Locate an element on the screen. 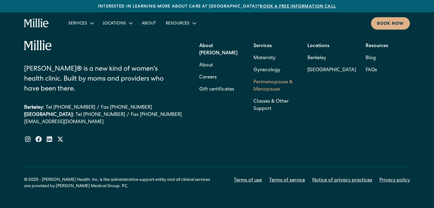  a: Book a free information call is located at coordinates (298, 7).